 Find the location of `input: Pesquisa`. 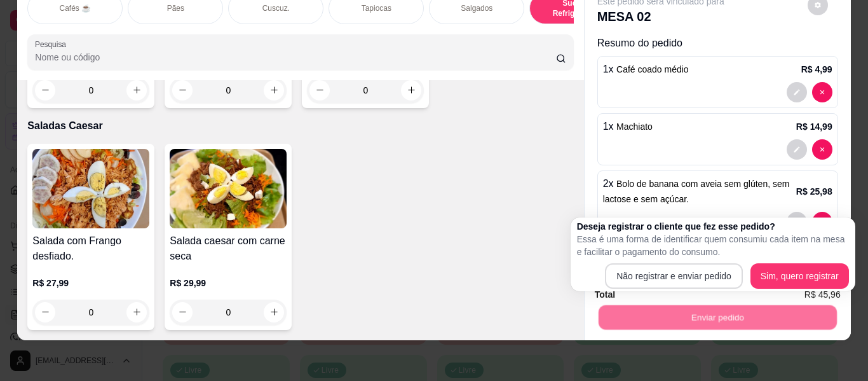

input: Pesquisa is located at coordinates (295, 57).